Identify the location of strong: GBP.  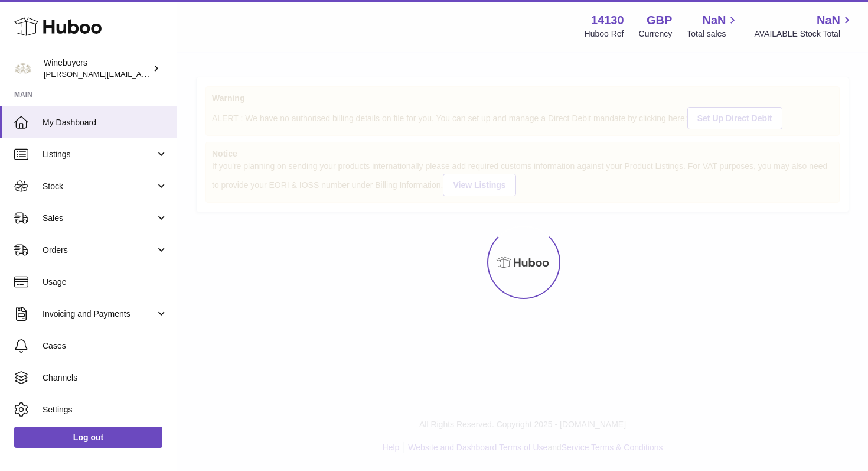
(658, 20).